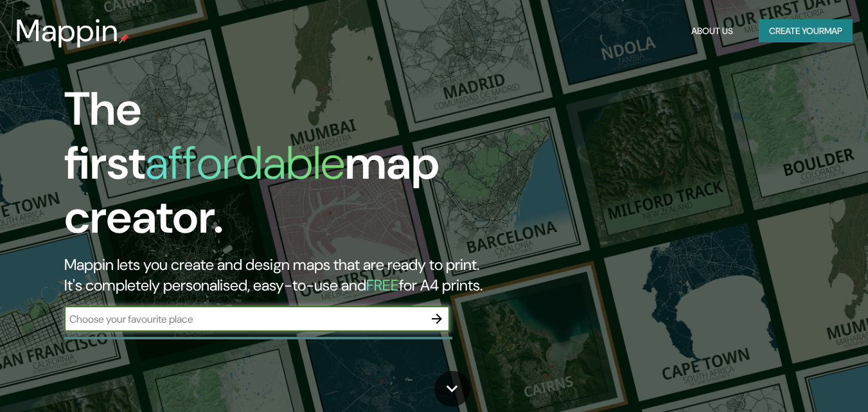 This screenshot has height=412, width=868. I want to click on h1: affordable, so click(245, 163).